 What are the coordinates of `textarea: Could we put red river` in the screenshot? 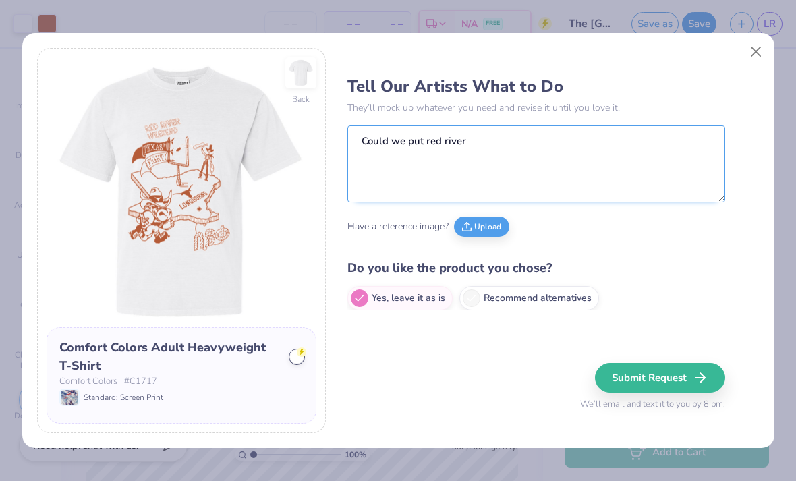 It's located at (536, 164).